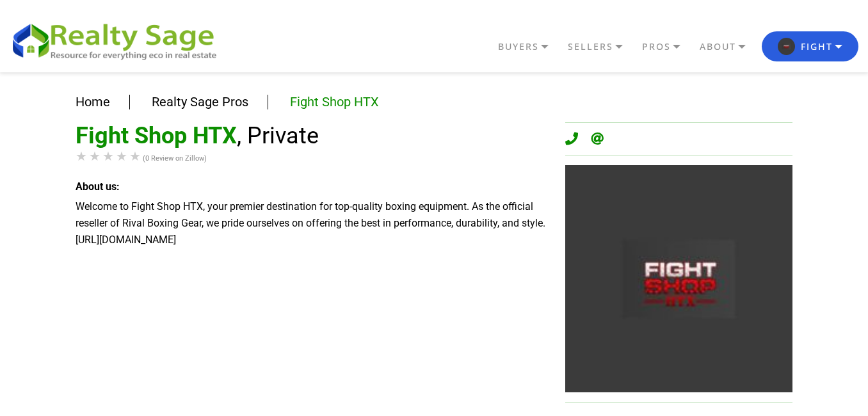  Describe the element at coordinates (729, 47) in the screenshot. I see `a: ABOUT` at that location.